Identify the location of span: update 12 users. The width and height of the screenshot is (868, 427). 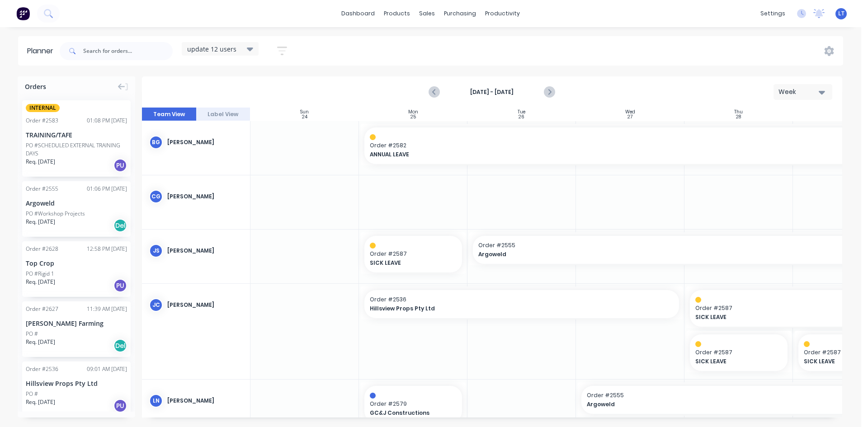
(212, 49).